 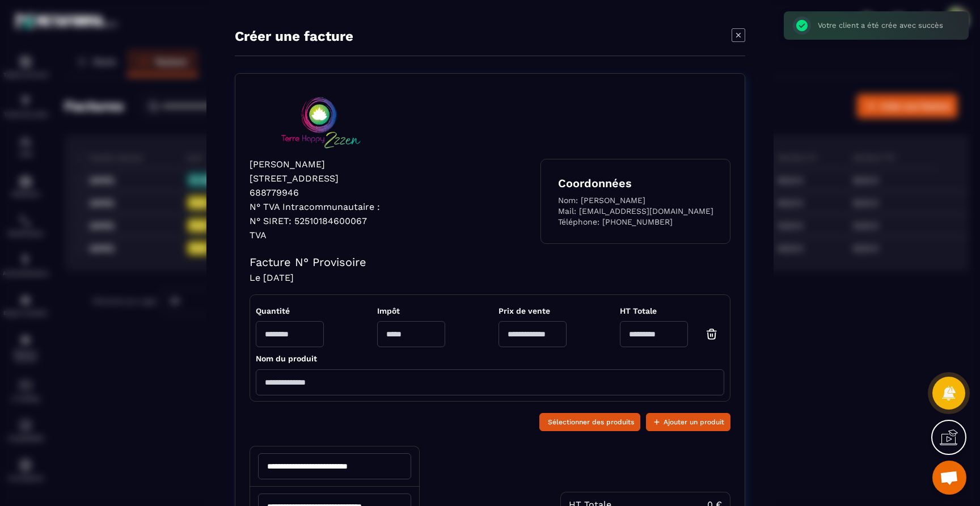 I want to click on span: Impôt, so click(x=411, y=311).